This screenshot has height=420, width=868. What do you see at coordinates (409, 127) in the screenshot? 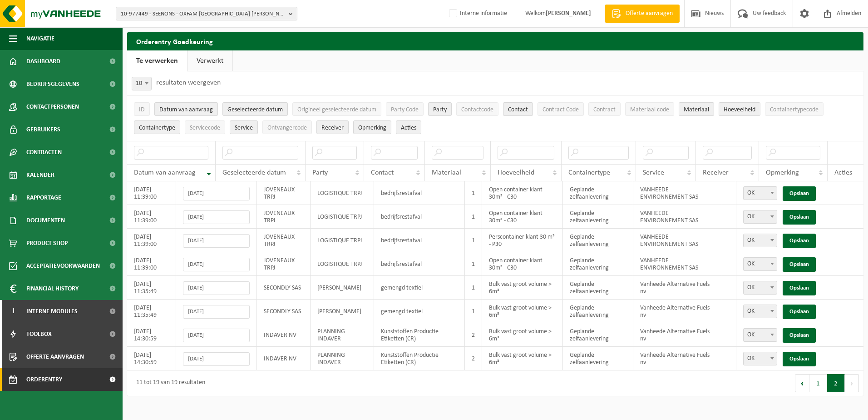
I see `button: Acties` at bounding box center [409, 127].